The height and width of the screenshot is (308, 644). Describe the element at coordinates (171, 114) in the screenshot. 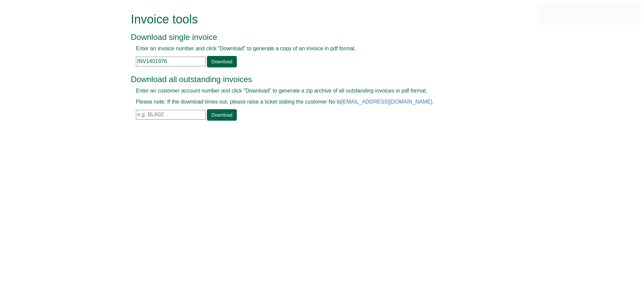

I see `input: e.g. BLA02` at that location.